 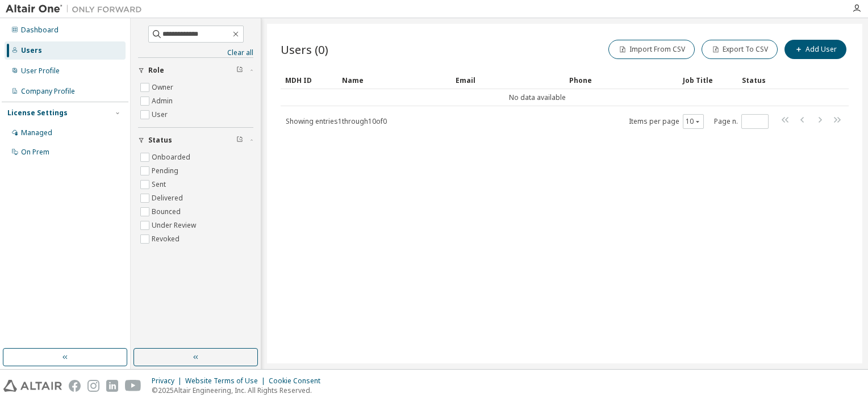 I want to click on div: User Profile, so click(x=40, y=71).